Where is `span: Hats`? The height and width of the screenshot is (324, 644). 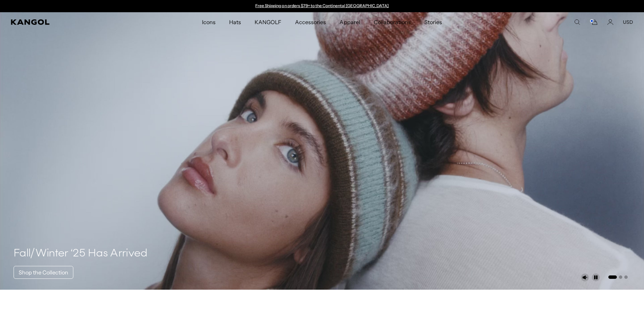
span: Hats is located at coordinates (235, 22).